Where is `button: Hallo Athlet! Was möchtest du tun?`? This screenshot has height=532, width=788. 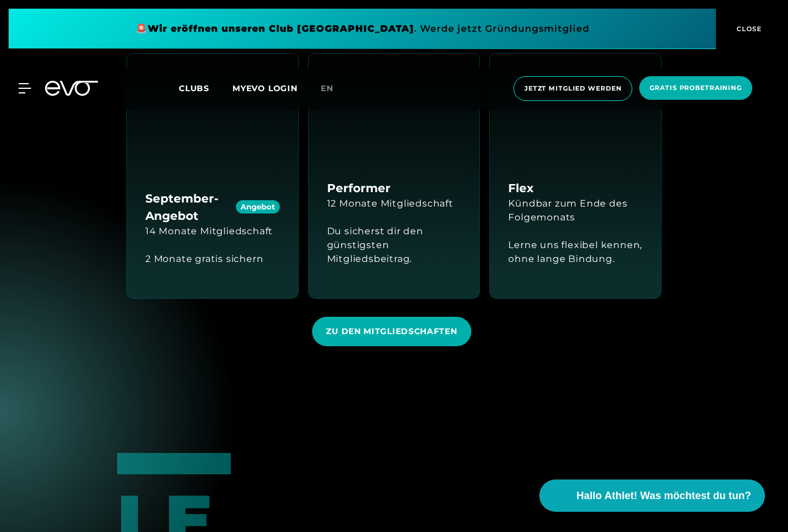 button: Hallo Athlet! Was möchtest du tun? is located at coordinates (652, 495).